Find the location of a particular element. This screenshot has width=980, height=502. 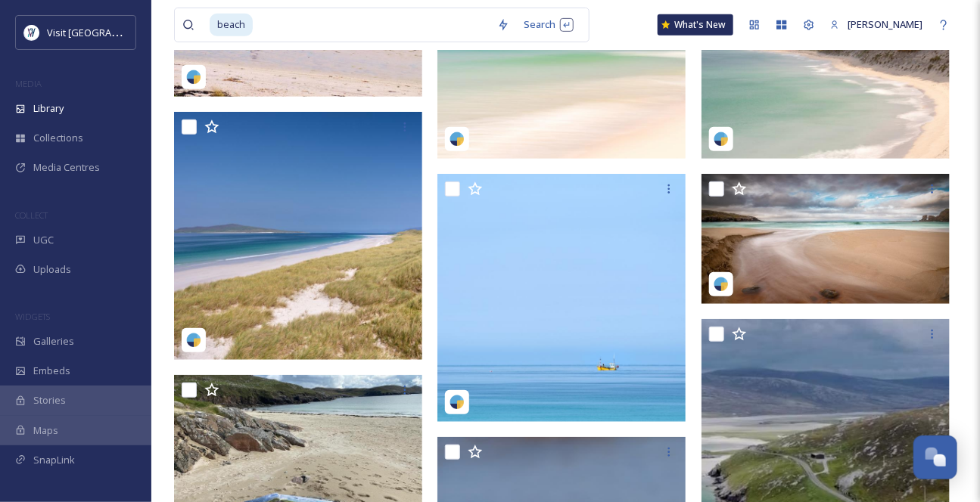

span: Embeds is located at coordinates (51, 370).